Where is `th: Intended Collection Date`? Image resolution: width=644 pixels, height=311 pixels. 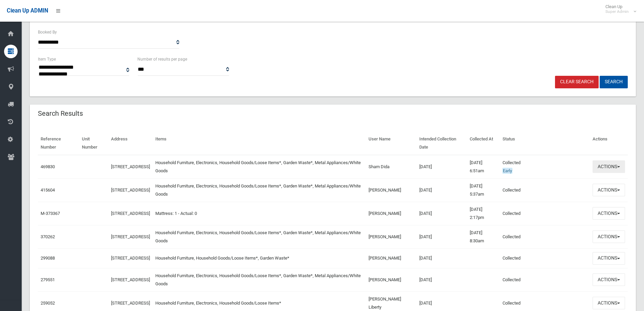
th: Intended Collection Date is located at coordinates (441, 144).